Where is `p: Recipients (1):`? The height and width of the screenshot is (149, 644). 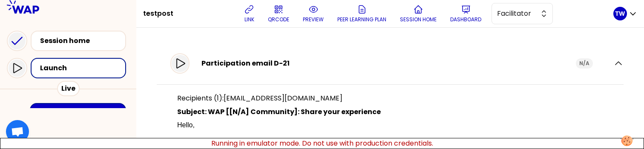
p: Recipients (1): is located at coordinates (390, 98).